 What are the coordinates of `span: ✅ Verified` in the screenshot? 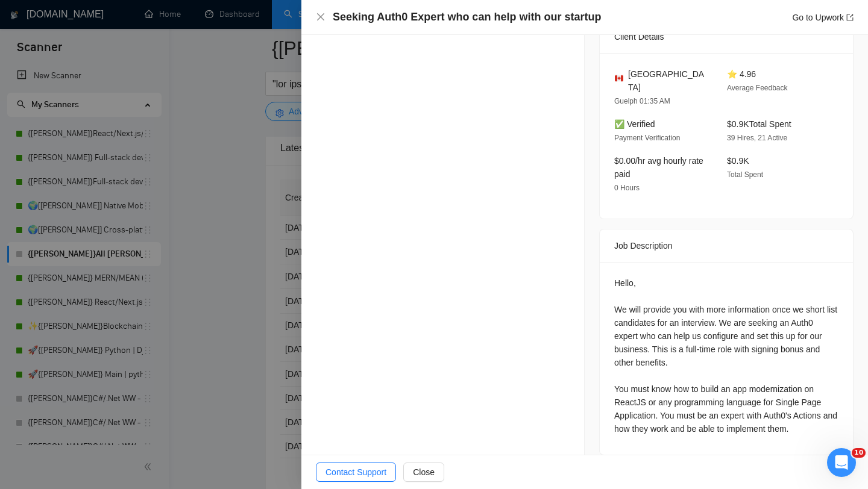 It's located at (635, 124).